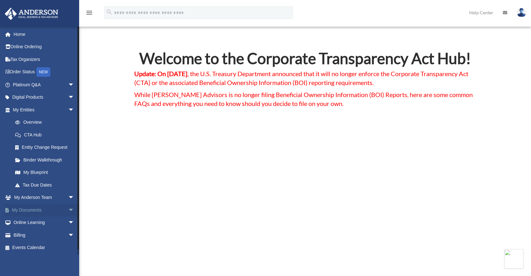  I want to click on a: My Entitiesarrow_drop_down, so click(44, 110).